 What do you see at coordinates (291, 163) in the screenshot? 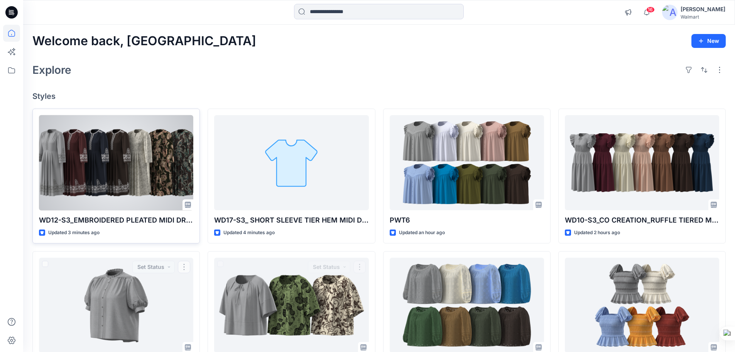
I see `a: WD17-S3_ SHORT SLEEVE TIER HEM MIDI DRESS` at bounding box center [291, 163].